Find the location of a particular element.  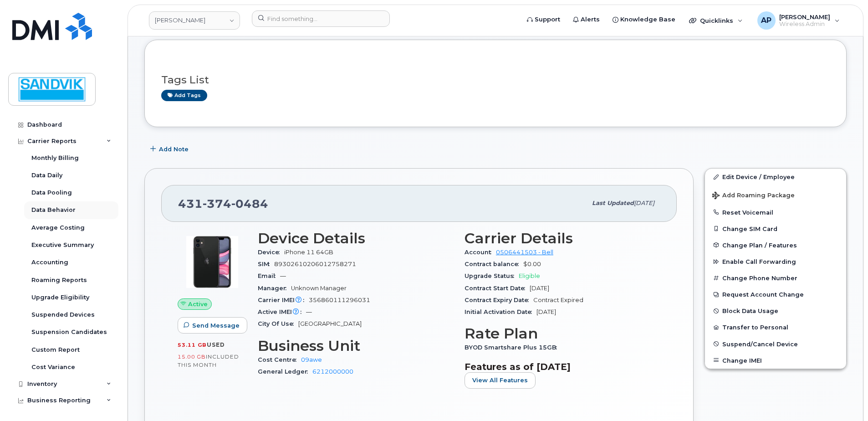

span: Add Note is located at coordinates (173, 149).